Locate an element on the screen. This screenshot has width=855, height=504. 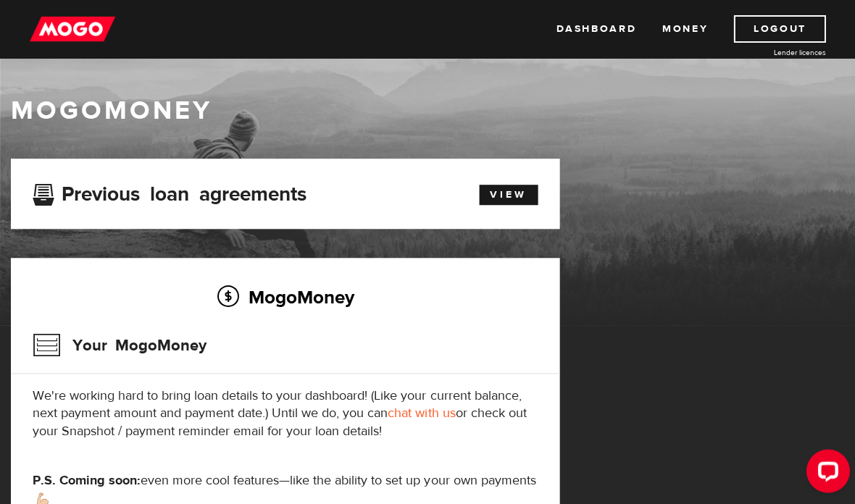
strong: P.S. Coming soon: is located at coordinates (86, 479).